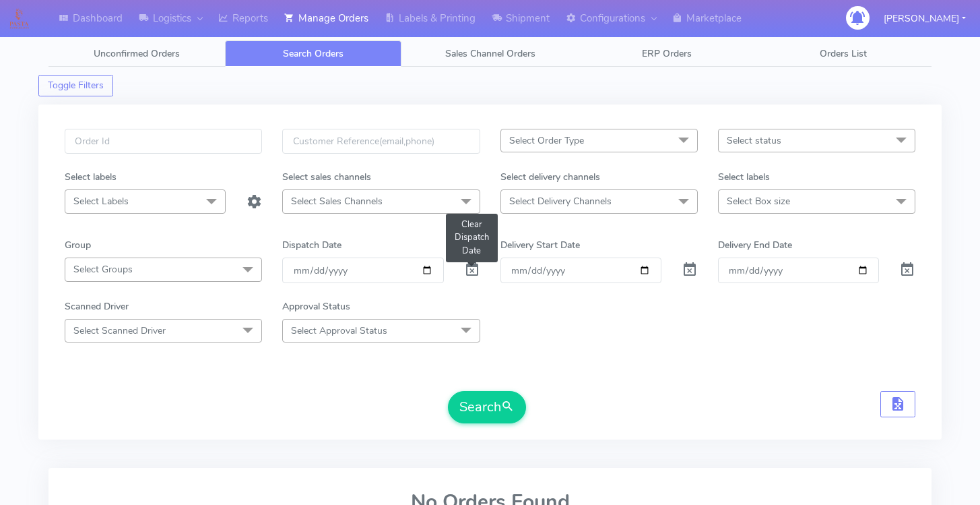  I want to click on label: Delivery Start Date, so click(540, 244).